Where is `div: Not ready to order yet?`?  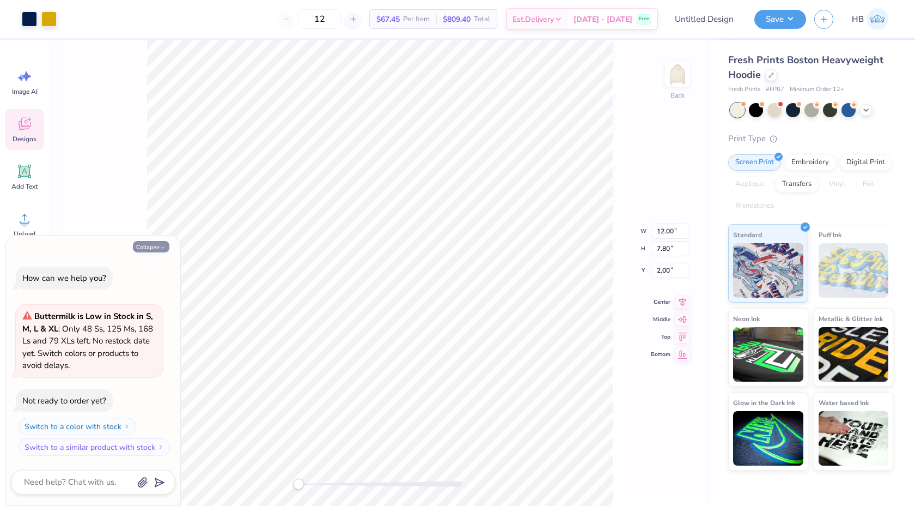 div: Not ready to order yet? is located at coordinates (64, 400).